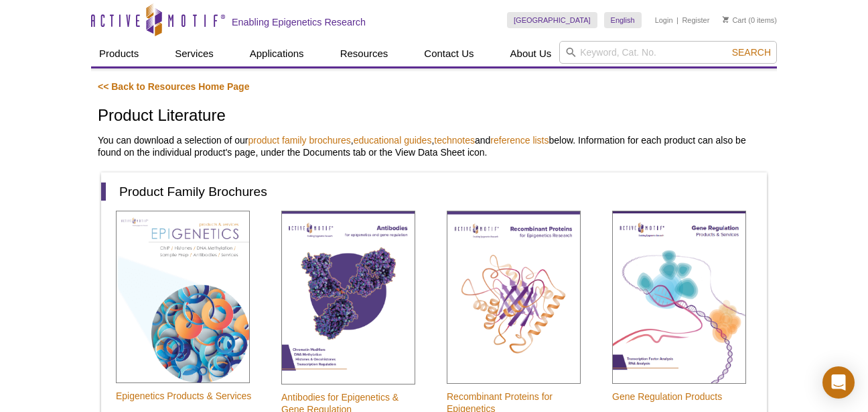  I want to click on p: Gene Regulation Products, so click(679, 396).